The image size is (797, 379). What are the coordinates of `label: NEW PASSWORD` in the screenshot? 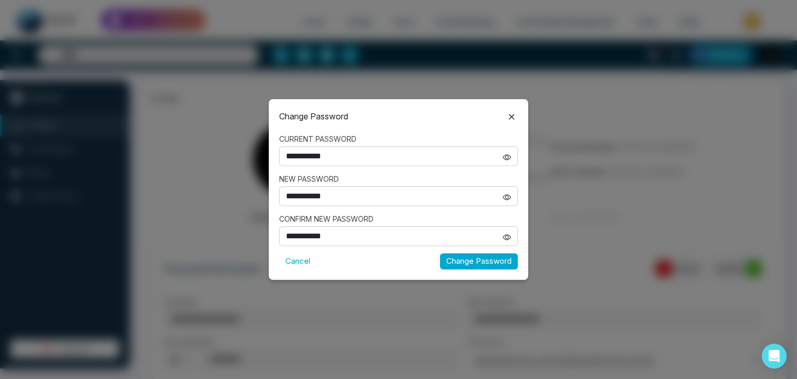 It's located at (399, 179).